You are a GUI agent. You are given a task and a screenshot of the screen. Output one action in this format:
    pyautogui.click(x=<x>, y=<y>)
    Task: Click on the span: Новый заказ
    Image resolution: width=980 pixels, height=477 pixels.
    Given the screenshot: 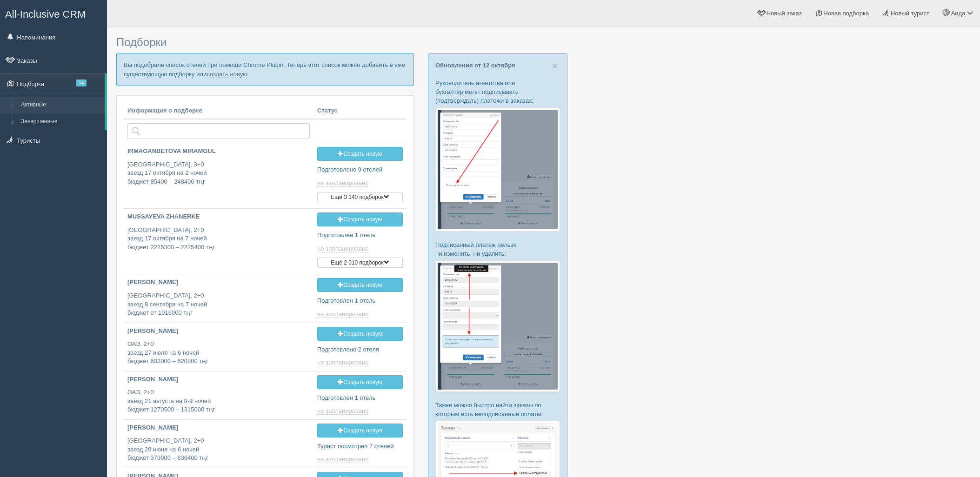 What is the action you would take?
    pyautogui.click(x=783, y=13)
    